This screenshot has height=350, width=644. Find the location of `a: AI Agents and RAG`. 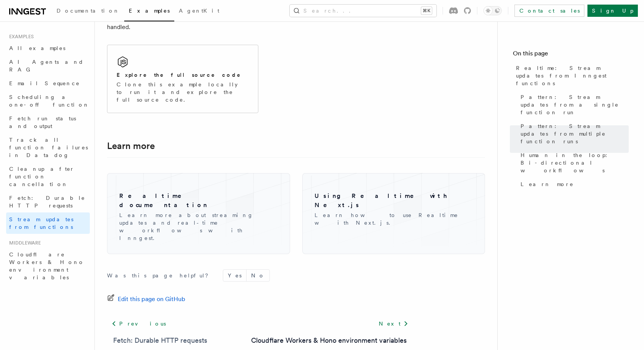

a: AI Agents and RAG is located at coordinates (48, 66).